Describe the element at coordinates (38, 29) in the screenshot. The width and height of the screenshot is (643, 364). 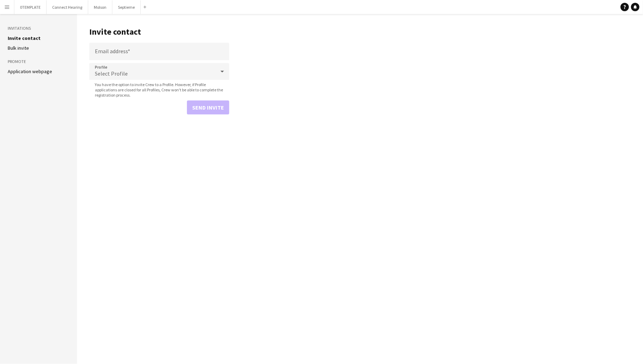
I see `h3: Invitations` at that location.